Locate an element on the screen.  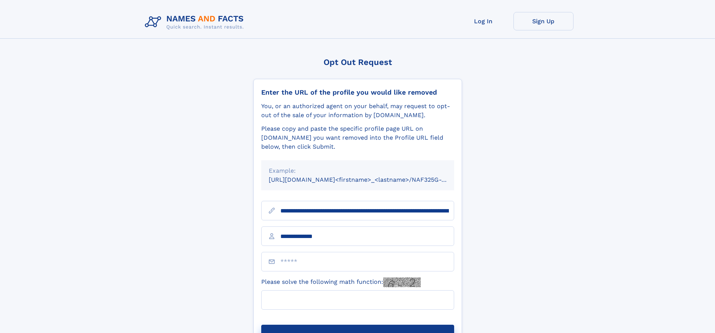
div: Opt Out Request is located at coordinates (358, 62).